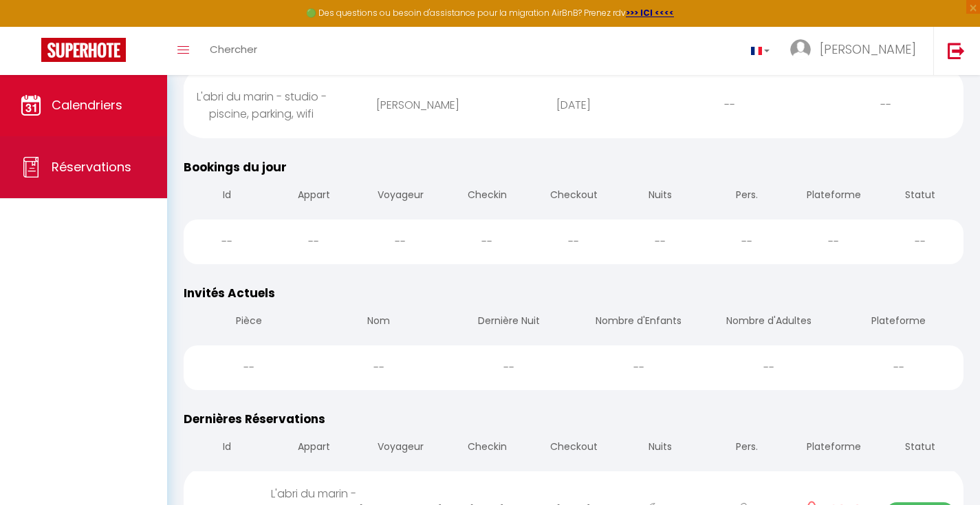  Describe the element at coordinates (235, 168) in the screenshot. I see `span: Bookings du jour` at that location.